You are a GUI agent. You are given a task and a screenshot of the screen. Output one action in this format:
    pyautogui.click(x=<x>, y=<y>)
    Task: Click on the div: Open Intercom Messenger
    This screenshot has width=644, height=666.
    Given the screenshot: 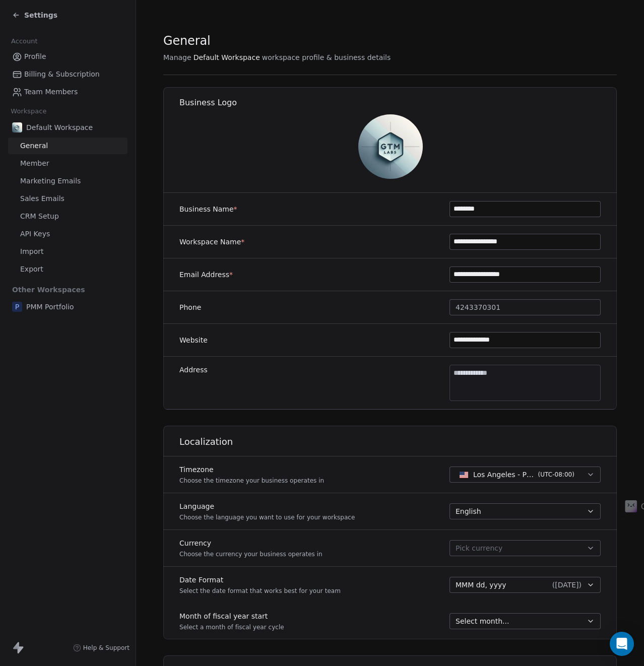 What is the action you would take?
    pyautogui.click(x=621, y=644)
    